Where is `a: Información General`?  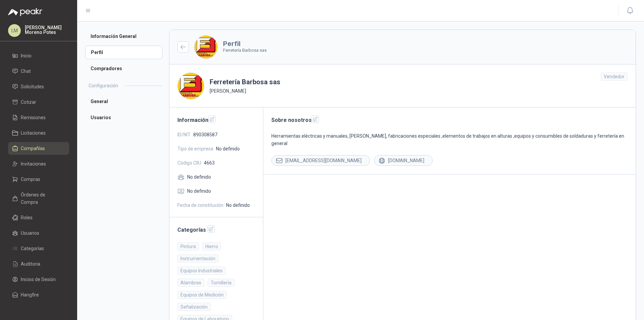 a: Información General is located at coordinates (124, 36).